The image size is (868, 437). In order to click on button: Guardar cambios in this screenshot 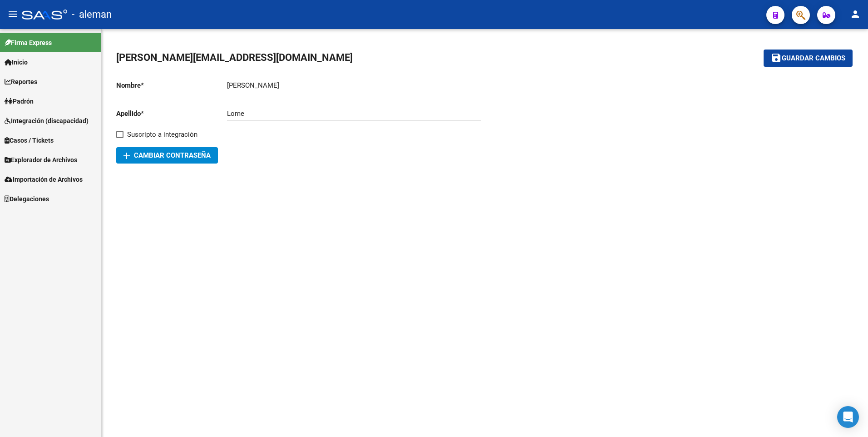, I will do `click(808, 58)`.